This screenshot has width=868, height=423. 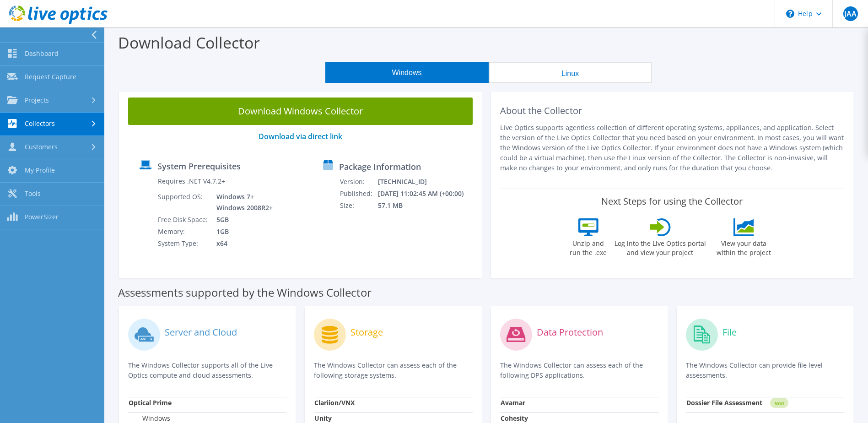 What do you see at coordinates (514, 418) in the screenshot?
I see `strong: Cohesity` at bounding box center [514, 418].